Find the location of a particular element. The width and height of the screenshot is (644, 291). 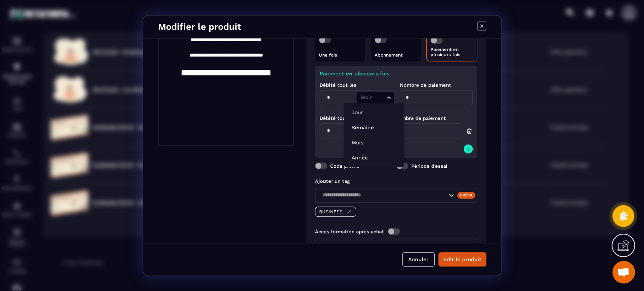

h4: Modifier le produit is located at coordinates (199, 27).